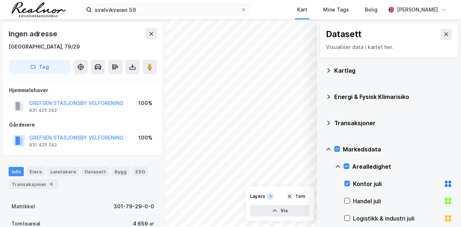  What do you see at coordinates (83, 90) in the screenshot?
I see `div: Hjemmelshaver` at bounding box center [83, 90].